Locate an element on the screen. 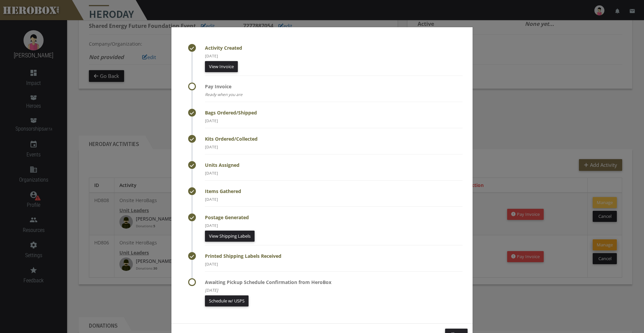 The height and width of the screenshot is (333, 644). span: Pay Invoice is located at coordinates (218, 86).